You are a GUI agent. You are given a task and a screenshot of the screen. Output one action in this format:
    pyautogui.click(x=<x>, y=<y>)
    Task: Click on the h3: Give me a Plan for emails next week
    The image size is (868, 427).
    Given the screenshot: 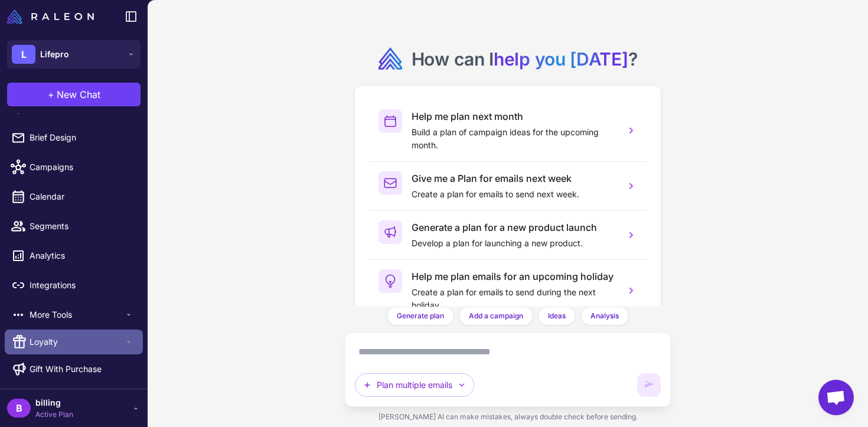 What is the action you would take?
    pyautogui.click(x=513, y=178)
    